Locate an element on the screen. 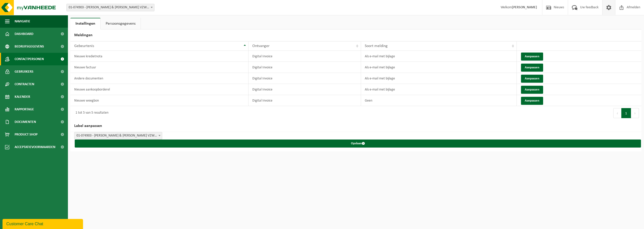 The image size is (644, 229). a: Instellingen is located at coordinates (85, 23).